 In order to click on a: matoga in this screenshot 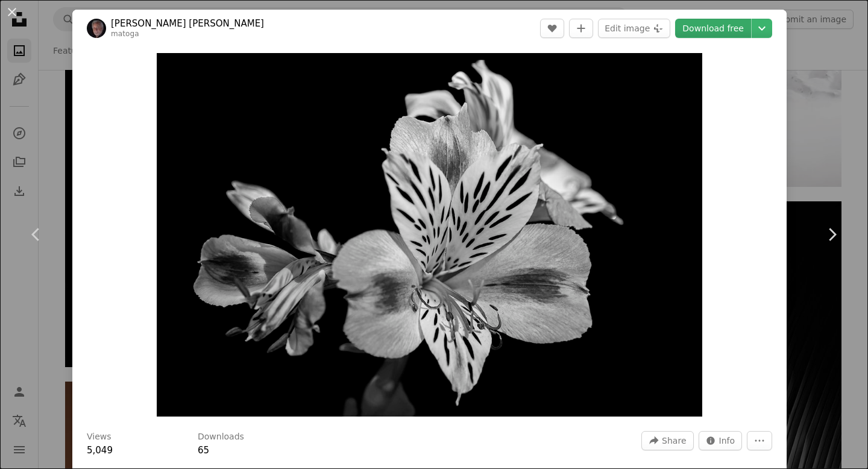, I will do `click(125, 34)`.